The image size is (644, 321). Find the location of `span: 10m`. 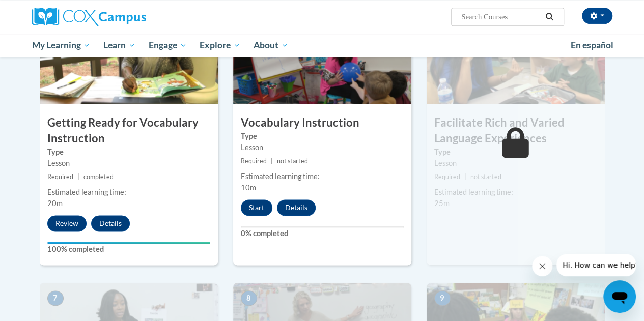

span: 10m is located at coordinates (249, 187).